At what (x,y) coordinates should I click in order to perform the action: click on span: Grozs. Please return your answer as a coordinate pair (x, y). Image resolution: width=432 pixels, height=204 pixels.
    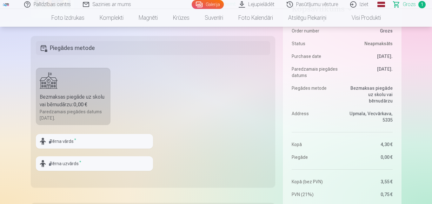
    Looking at the image, I should click on (409, 4).